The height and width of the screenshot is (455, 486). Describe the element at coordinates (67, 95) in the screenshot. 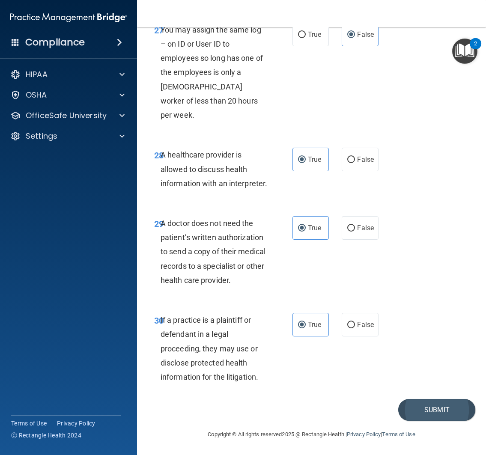

I see `a: OSHA` at that location.